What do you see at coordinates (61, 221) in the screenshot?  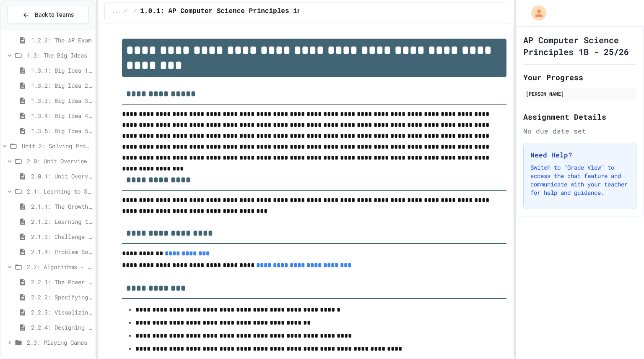 I see `span: 2.1.2: Learning to Solve Hard Problems` at bounding box center [61, 221].